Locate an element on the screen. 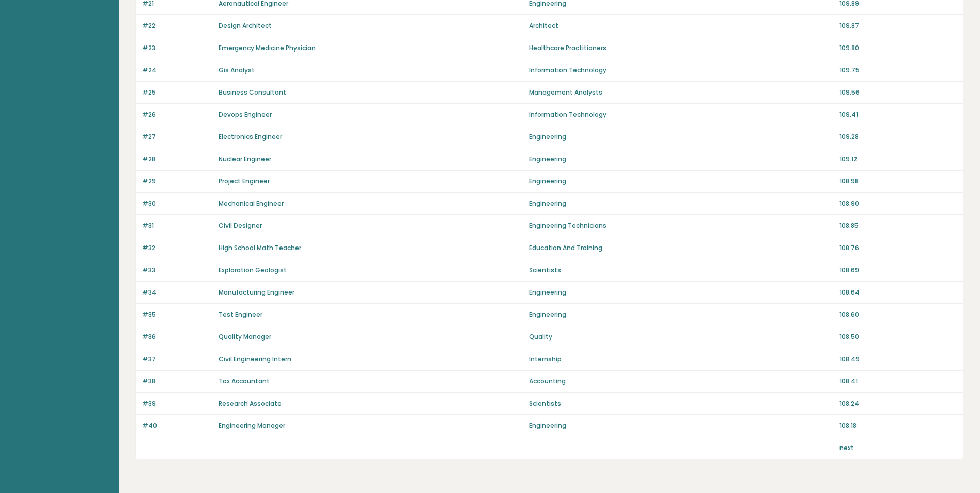  p: #25 is located at coordinates (178, 92).